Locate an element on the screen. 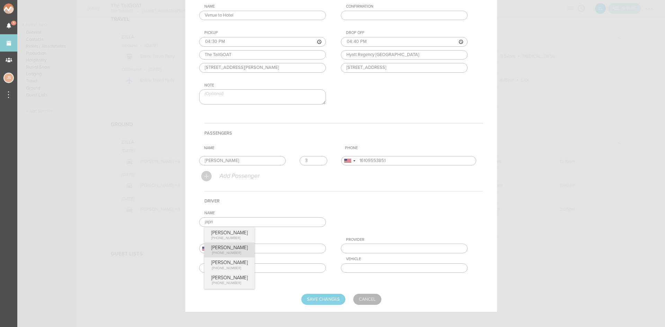 This screenshot has width=665, height=327. a: Cancel is located at coordinates (367, 299).